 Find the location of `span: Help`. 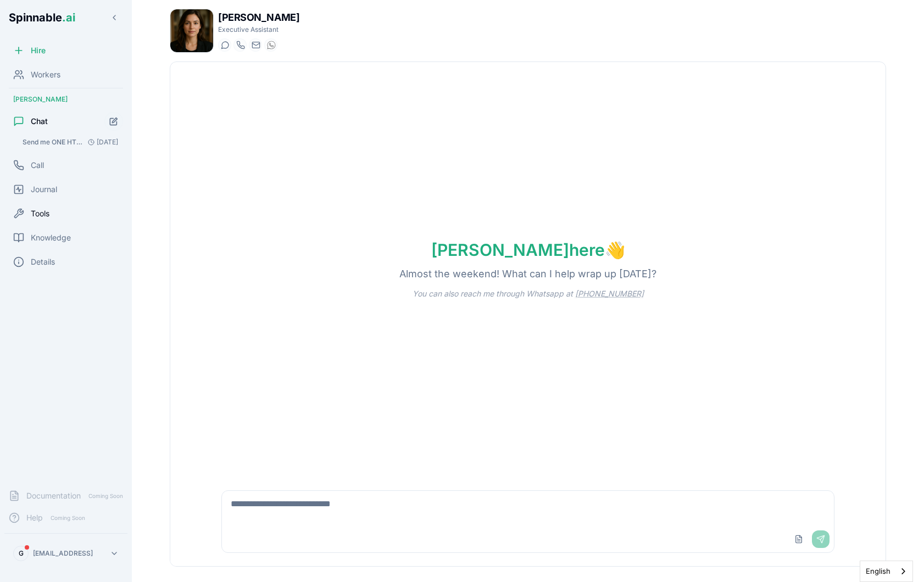

span: Help is located at coordinates (34, 518).